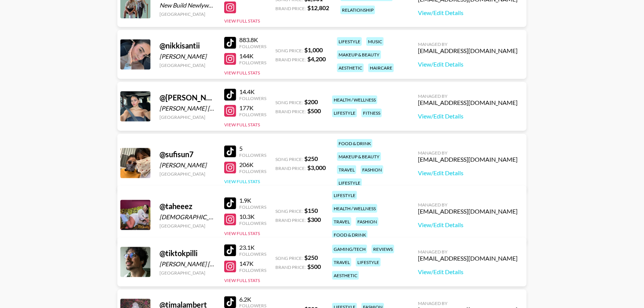 The width and height of the screenshot is (644, 308). What do you see at coordinates (317, 168) in the screenshot?
I see `strong: $ 3,000` at bounding box center [317, 168].